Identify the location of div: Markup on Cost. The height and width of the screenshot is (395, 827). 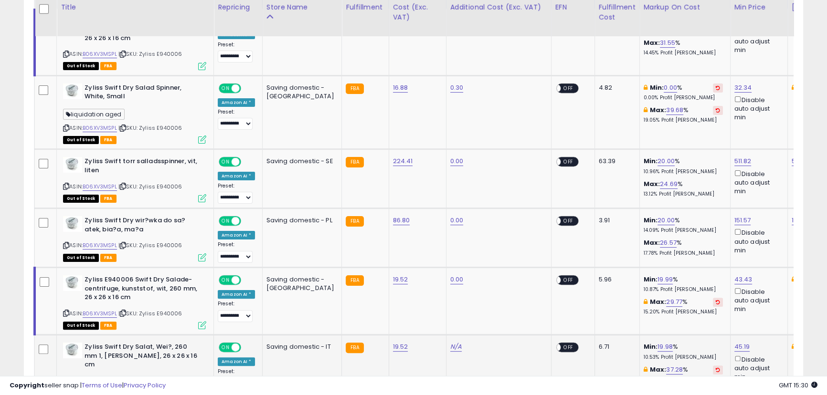
(685, 7).